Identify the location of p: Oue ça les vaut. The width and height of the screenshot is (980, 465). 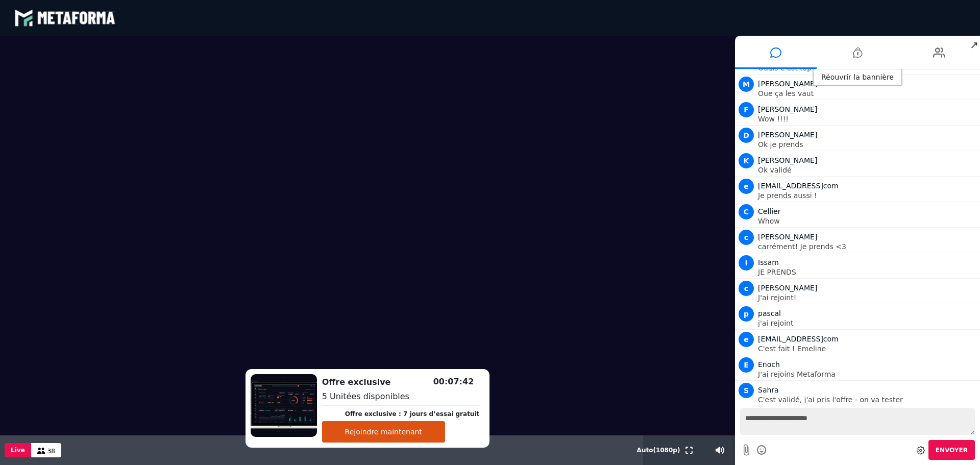
(868, 93).